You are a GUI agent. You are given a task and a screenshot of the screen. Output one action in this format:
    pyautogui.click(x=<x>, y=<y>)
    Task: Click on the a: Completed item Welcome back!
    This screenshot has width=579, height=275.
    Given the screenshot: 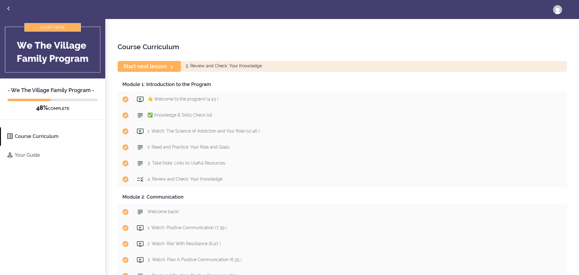 What is the action you would take?
    pyautogui.click(x=342, y=212)
    